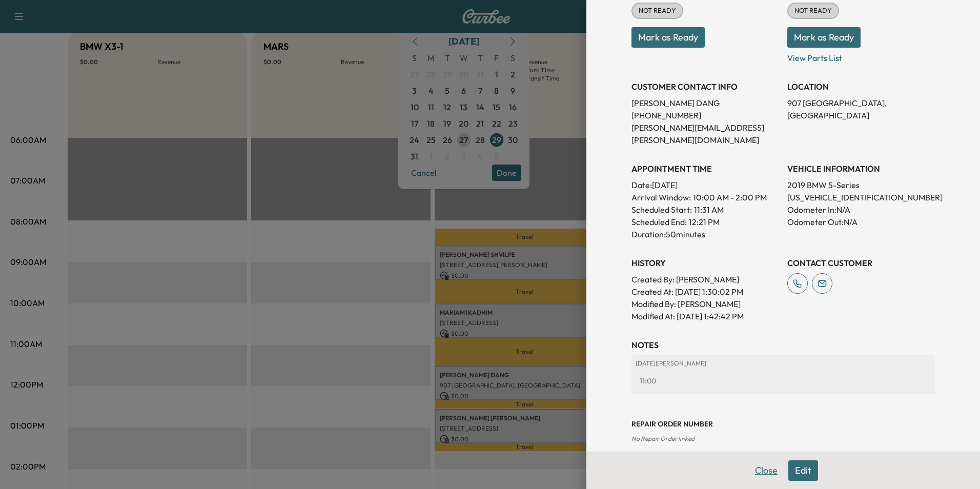 This screenshot has width=980, height=489. Describe the element at coordinates (861, 56) in the screenshot. I see `p: View Parts List` at that location.